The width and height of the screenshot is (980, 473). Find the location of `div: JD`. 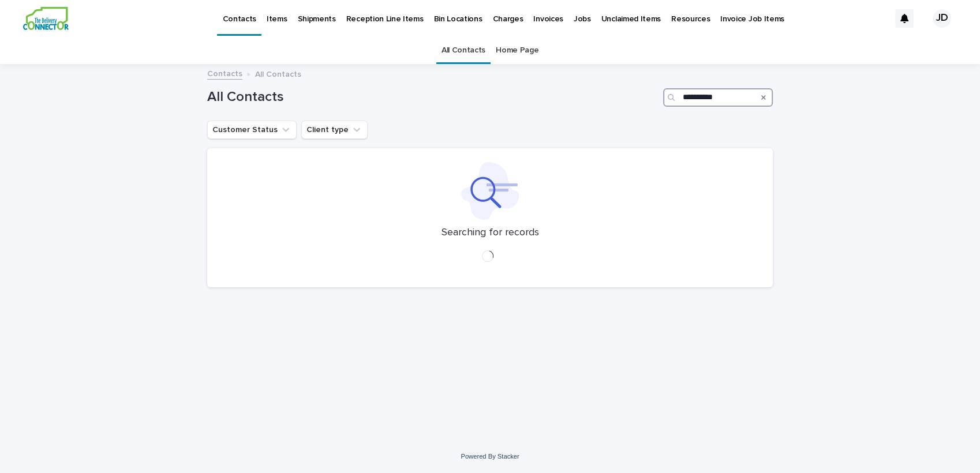

div: JD is located at coordinates (942, 18).